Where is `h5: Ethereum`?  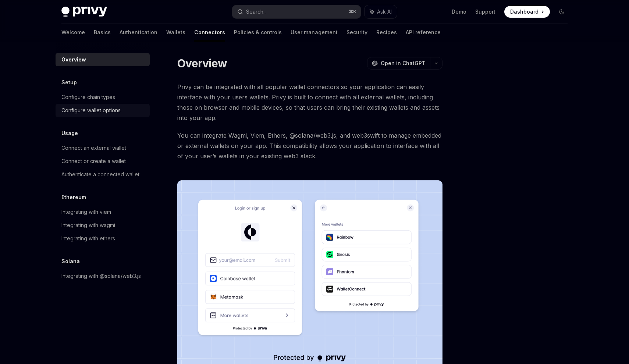
h5: Ethereum is located at coordinates (73, 197).